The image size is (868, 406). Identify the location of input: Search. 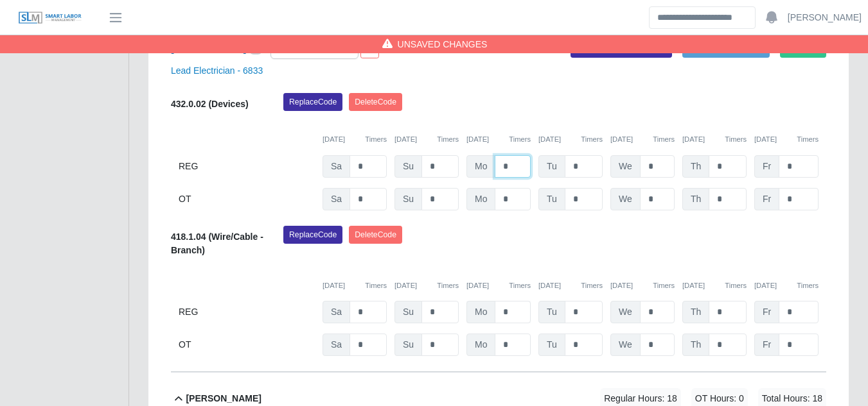
(703, 17).